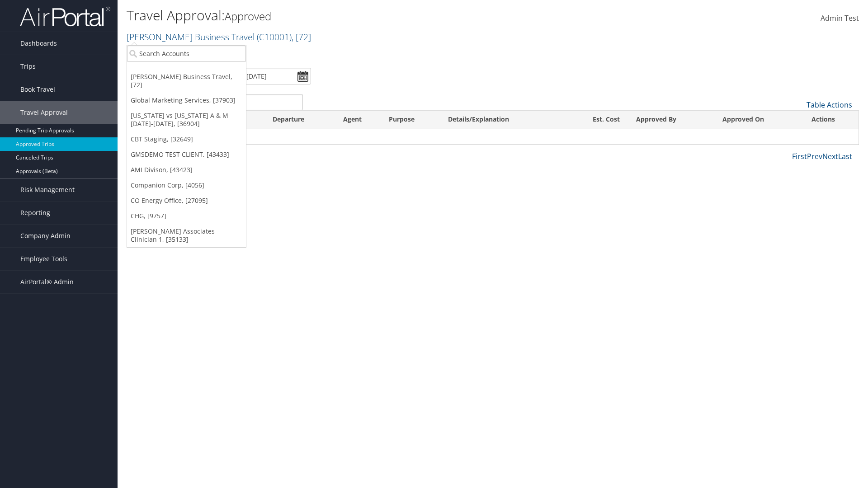  Describe the element at coordinates (65, 16) in the screenshot. I see `img: airportal-logo.png` at that location.